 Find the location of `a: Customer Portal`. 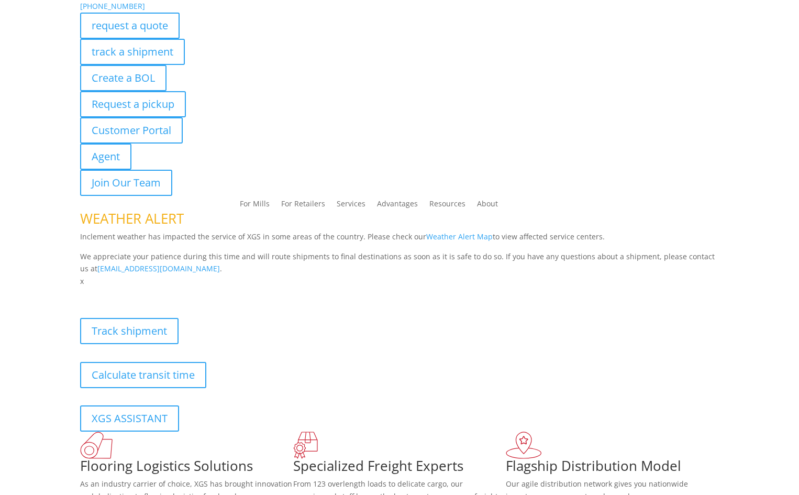

a: Customer Portal is located at coordinates (131, 130).